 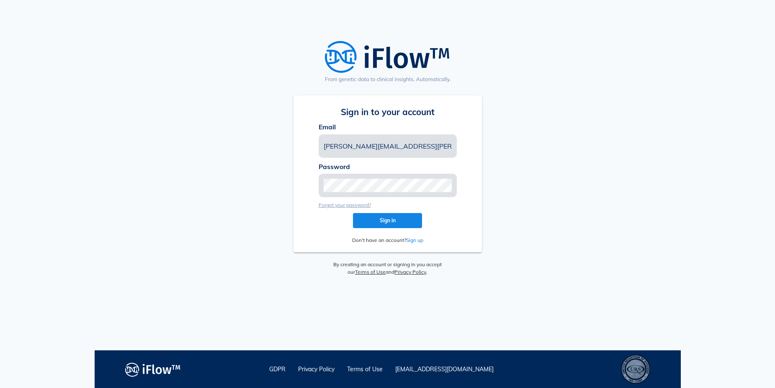 I want to click on span: Sign up, so click(x=414, y=240).